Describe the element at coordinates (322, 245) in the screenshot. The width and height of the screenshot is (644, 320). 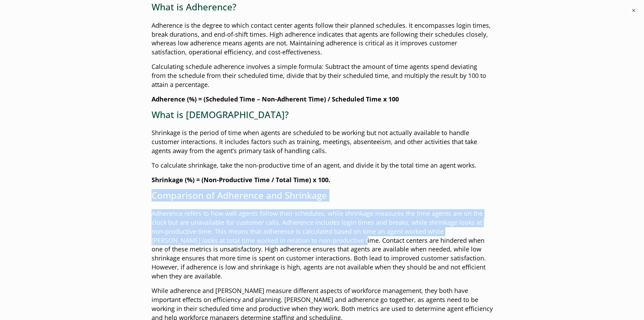
I see `p: Adherence refers to how well agents follow their schedules, while shrinkage measures the time age...` at that location.